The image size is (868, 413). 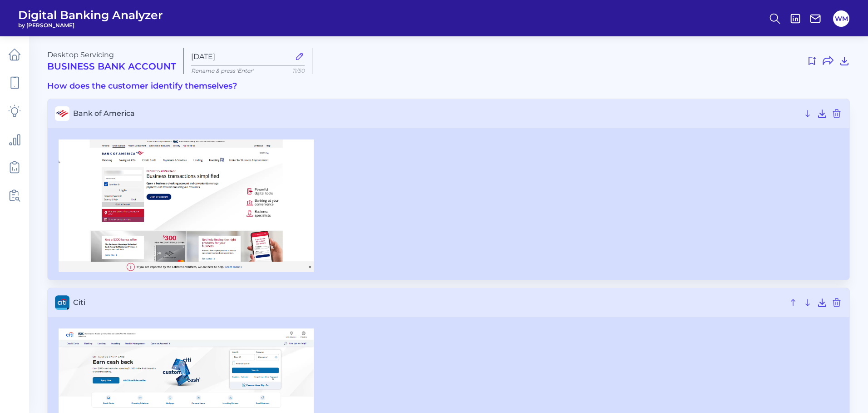 What do you see at coordinates (429, 302) in the screenshot?
I see `span: Citi` at bounding box center [429, 302].